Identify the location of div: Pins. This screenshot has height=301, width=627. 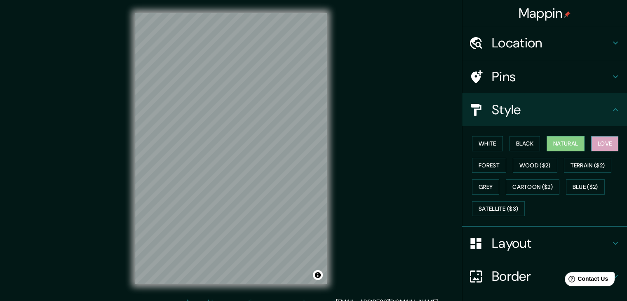
(545, 77).